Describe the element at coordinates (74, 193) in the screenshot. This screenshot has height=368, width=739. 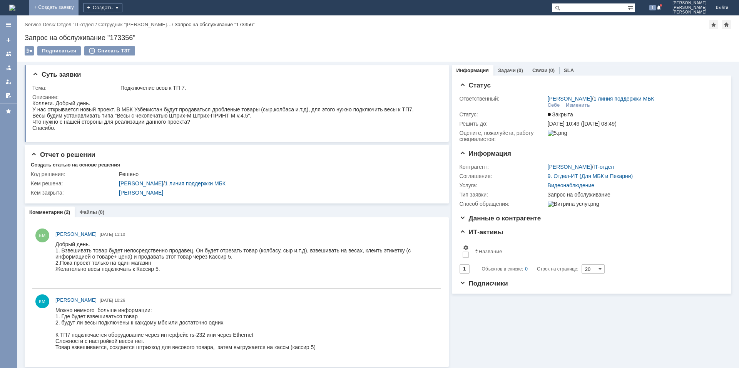
I see `div: Кем закрыта:` at that location.